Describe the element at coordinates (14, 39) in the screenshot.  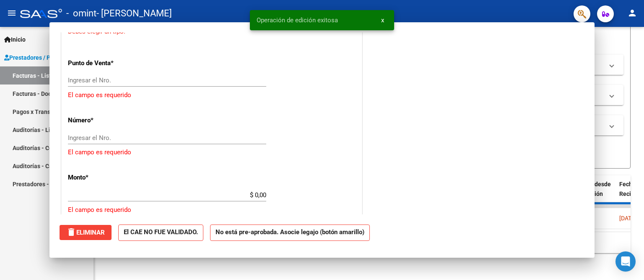
I see `span: Inicio` at that location.